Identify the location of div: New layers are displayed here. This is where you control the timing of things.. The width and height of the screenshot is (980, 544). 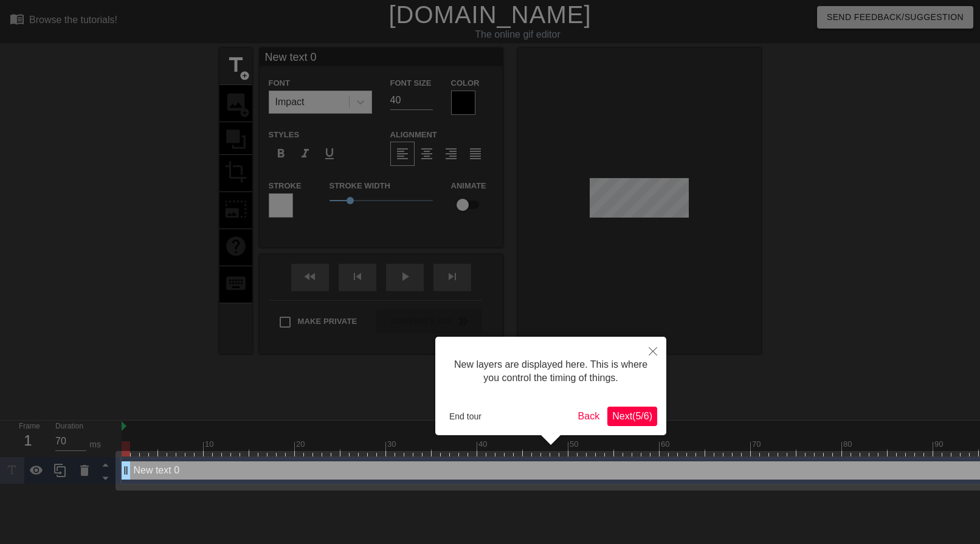
(551, 371).